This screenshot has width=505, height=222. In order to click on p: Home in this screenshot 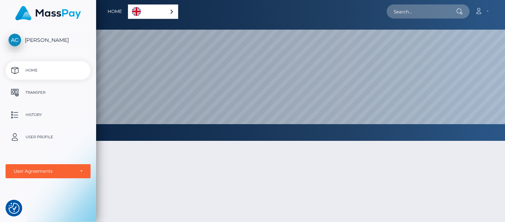, I will do `click(48, 70)`.